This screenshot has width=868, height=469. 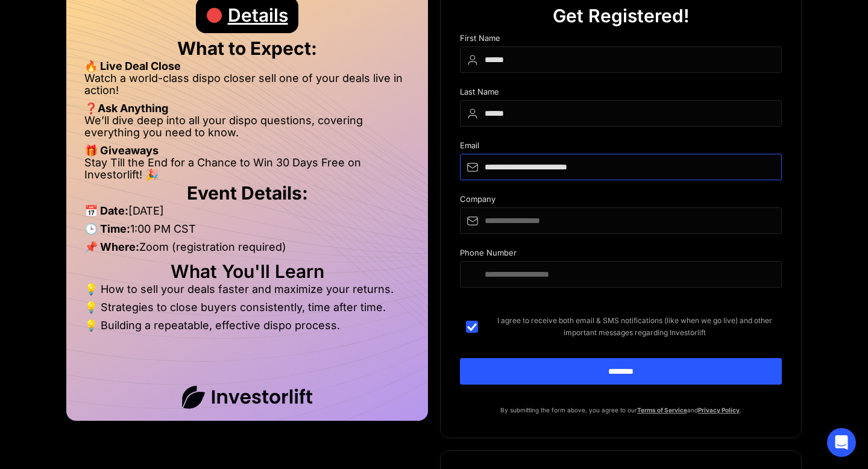 What do you see at coordinates (620, 94) in the screenshot?
I see `div: Last Name` at bounding box center [620, 94].